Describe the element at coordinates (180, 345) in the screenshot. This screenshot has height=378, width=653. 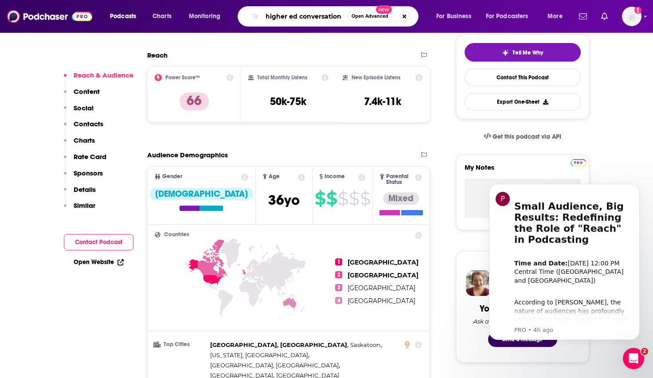
I see `h3: Top Cities` at that location.